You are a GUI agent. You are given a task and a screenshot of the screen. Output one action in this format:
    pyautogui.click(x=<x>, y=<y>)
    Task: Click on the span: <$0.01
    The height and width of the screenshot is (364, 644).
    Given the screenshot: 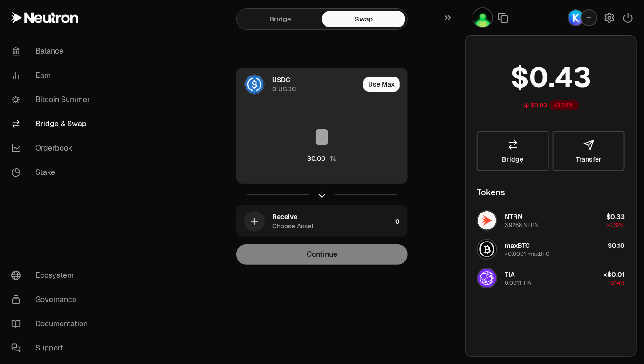 What is the action you would take?
    pyautogui.click(x=614, y=274)
    